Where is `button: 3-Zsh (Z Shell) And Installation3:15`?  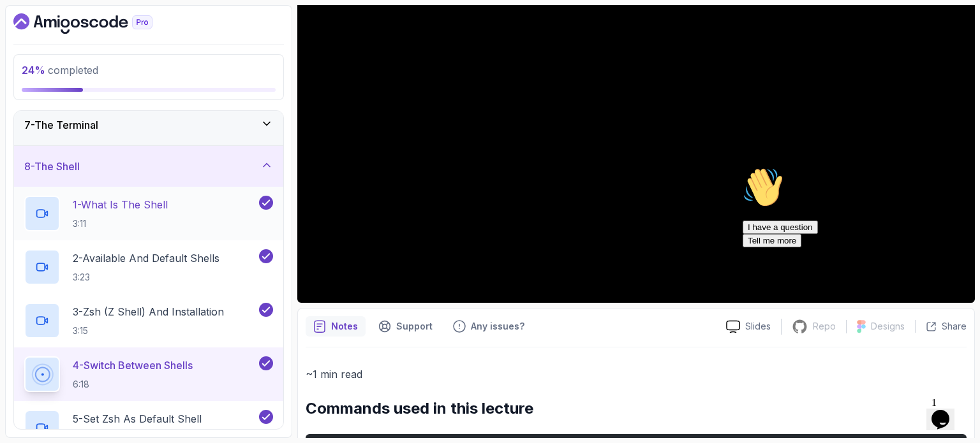
button: 3-Zsh (Z Shell) And Installation3:15 is located at coordinates (149, 321).